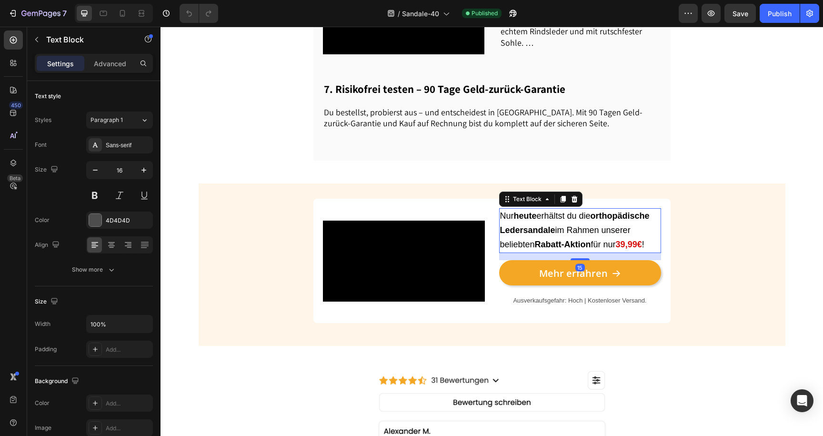  What do you see at coordinates (64, 13) in the screenshot?
I see `p: 7` at bounding box center [64, 13].